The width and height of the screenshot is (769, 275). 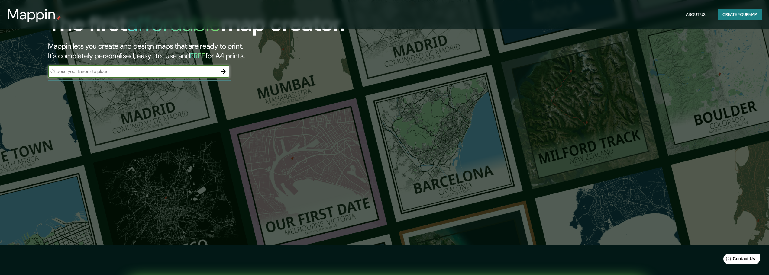 What do you see at coordinates (695, 14) in the screenshot?
I see `button: About Us` at bounding box center [695, 14].